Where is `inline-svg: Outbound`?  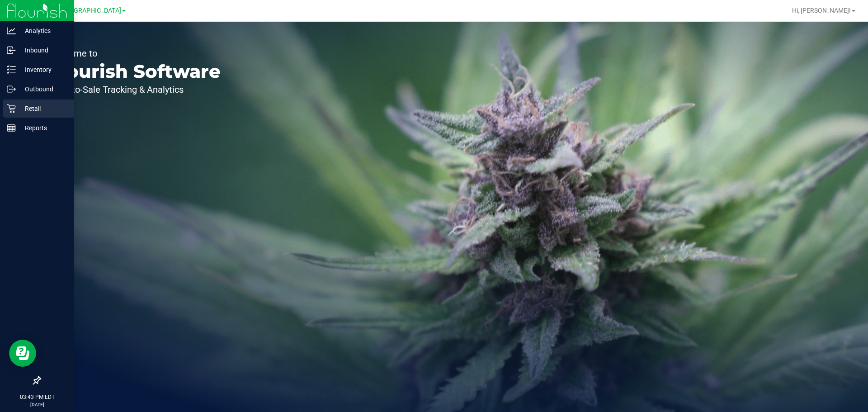 inline-svg: Outbound is located at coordinates (11, 89).